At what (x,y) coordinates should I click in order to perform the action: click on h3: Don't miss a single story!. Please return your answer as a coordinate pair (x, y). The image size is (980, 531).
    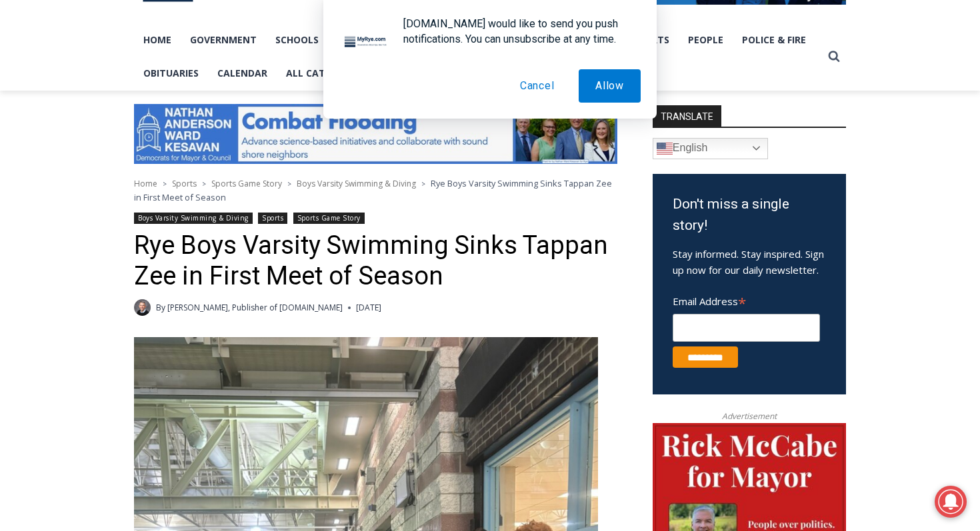
    Looking at the image, I should click on (750, 214).